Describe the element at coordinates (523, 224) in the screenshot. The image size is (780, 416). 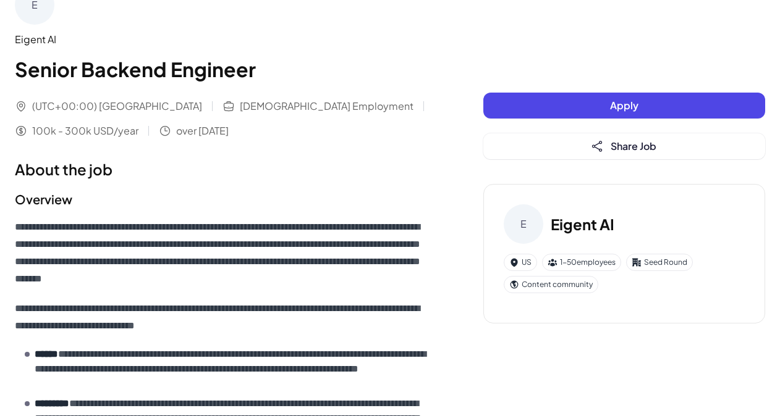
I see `div: E` at that location.